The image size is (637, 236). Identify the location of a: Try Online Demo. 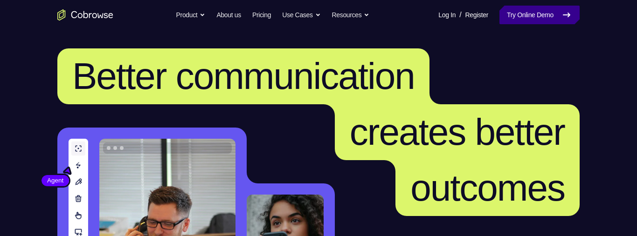
(539, 15).